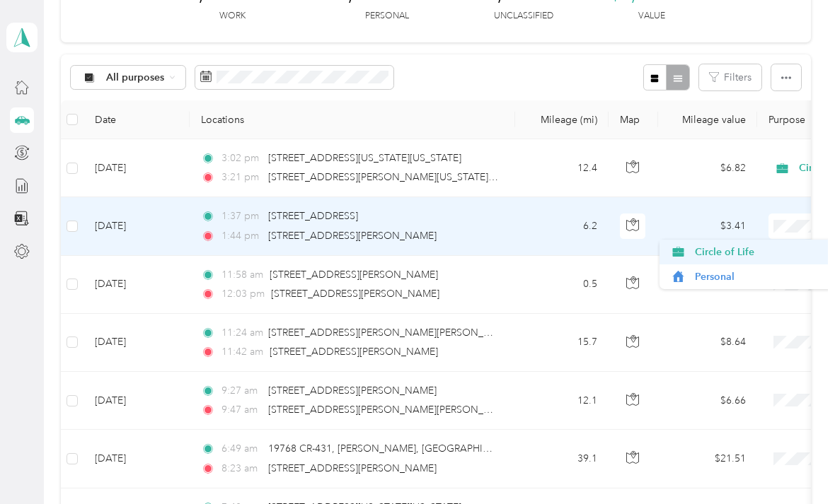 This screenshot has width=835, height=504. Describe the element at coordinates (241, 449) in the screenshot. I see `span: 6:49 am` at that location.